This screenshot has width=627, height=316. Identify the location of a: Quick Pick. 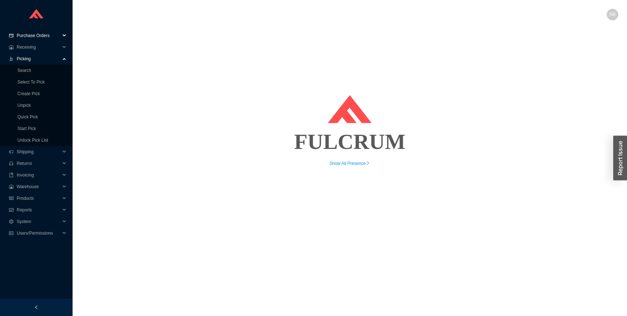
(28, 117).